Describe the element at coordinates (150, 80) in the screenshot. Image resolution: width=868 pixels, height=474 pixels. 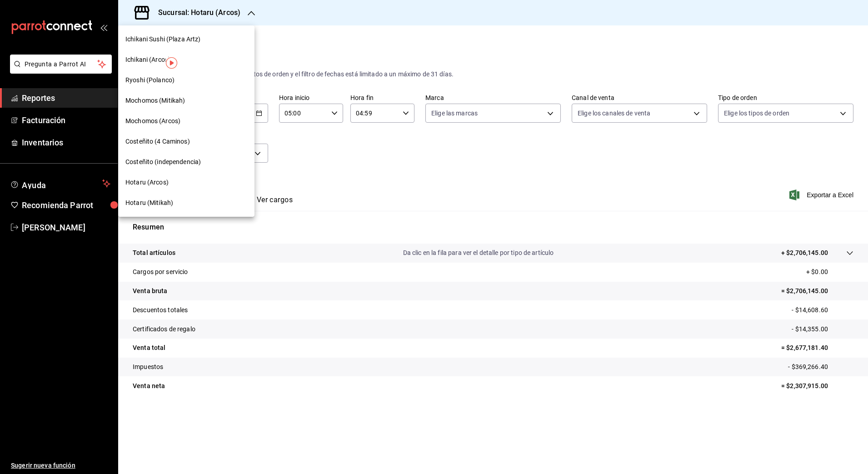
I see `span: Ryoshi (Polanco)` at that location.